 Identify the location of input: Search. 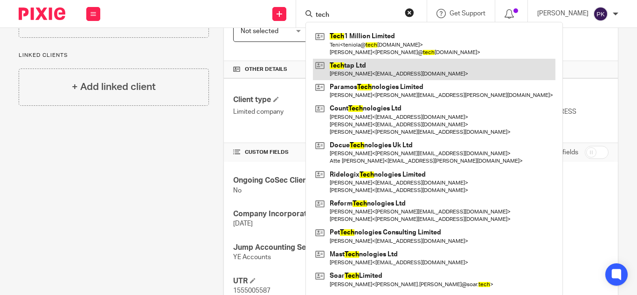
(357, 15).